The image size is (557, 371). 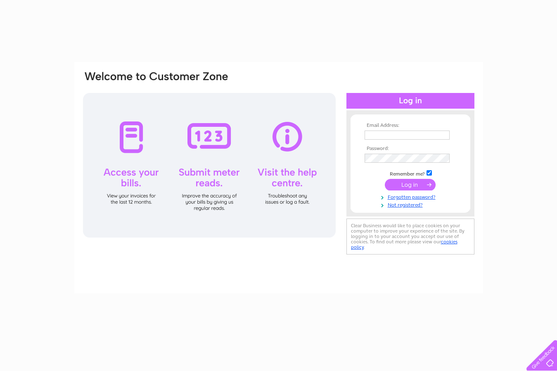 I want to click on input: Submit, so click(x=410, y=185).